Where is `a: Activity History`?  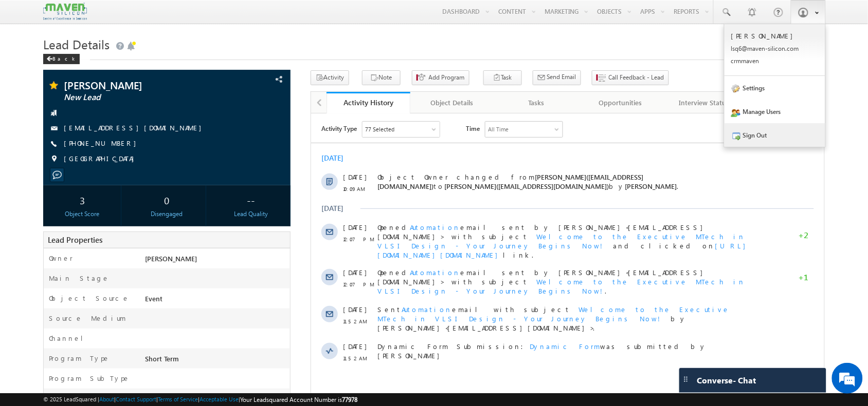
a: Activity History is located at coordinates (368, 102).